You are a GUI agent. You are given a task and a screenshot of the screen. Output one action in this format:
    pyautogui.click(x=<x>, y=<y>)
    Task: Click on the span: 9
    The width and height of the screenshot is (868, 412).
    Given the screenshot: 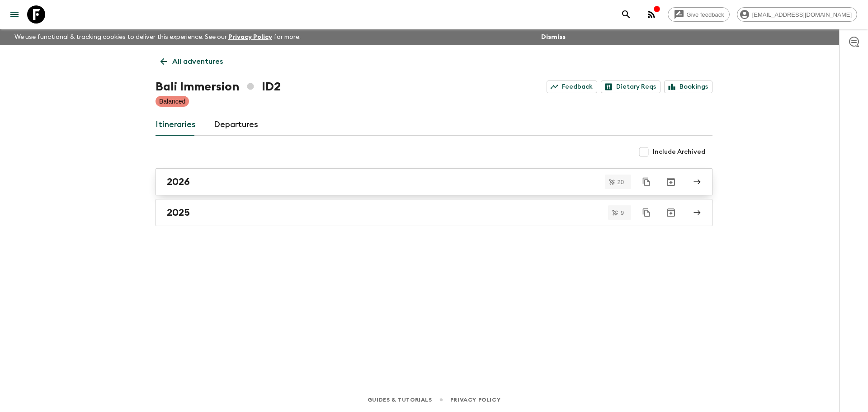 What is the action you would take?
    pyautogui.click(x=622, y=212)
    